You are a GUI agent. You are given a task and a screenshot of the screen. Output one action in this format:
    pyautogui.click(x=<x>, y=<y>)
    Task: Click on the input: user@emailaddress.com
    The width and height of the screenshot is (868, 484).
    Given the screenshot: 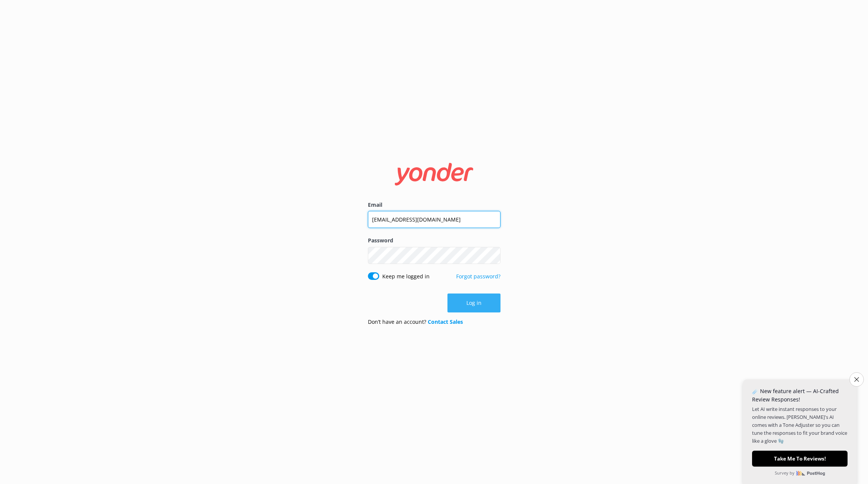 What is the action you would take?
    pyautogui.click(x=434, y=219)
    